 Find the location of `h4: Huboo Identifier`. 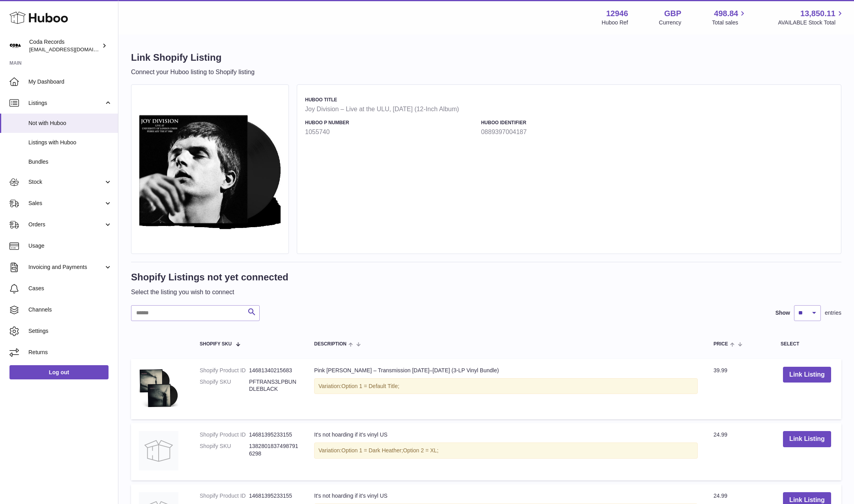

h4: Huboo Identifier is located at coordinates (567, 123).